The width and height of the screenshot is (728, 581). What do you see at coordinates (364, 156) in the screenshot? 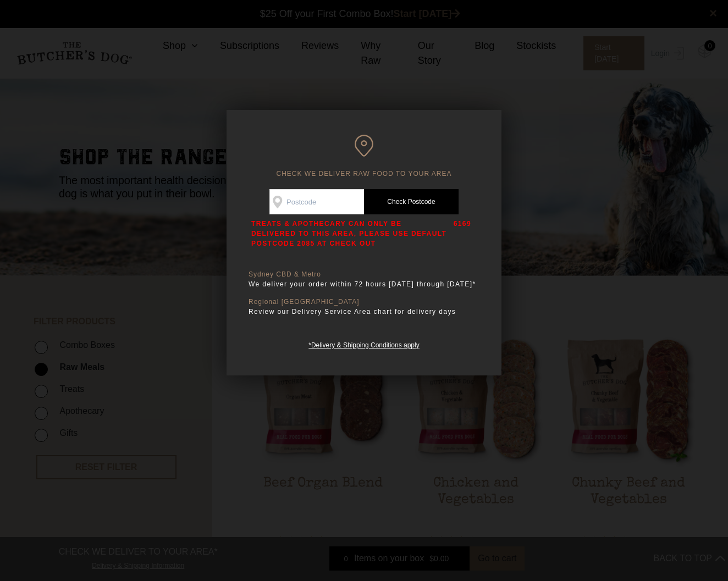
I see `h6: CHECK WE DELIVER RAW FOOD TO YOUR AREA` at bounding box center [364, 156].